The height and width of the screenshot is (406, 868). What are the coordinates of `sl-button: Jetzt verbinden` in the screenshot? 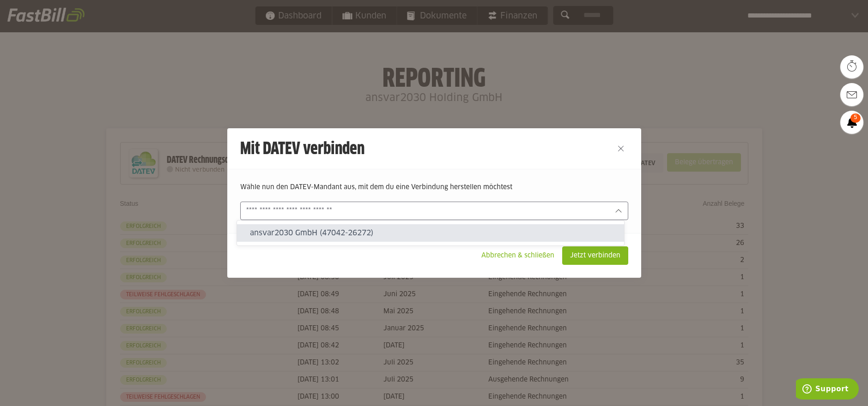 It's located at (595, 256).